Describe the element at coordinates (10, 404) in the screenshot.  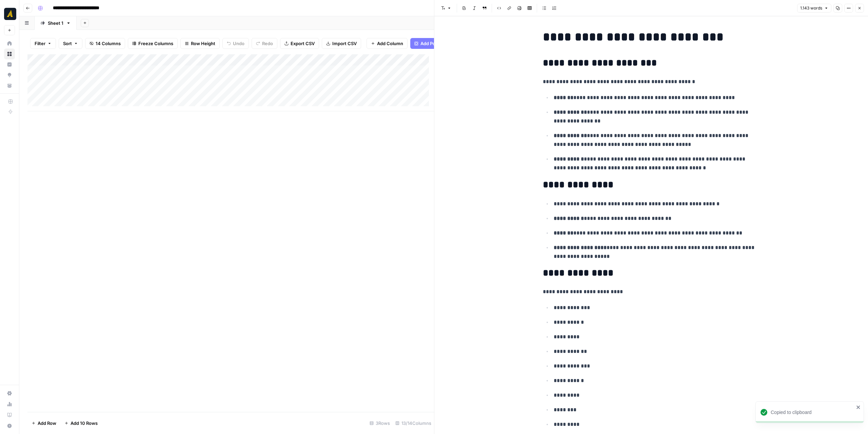
I see `a: Usage` at that location.